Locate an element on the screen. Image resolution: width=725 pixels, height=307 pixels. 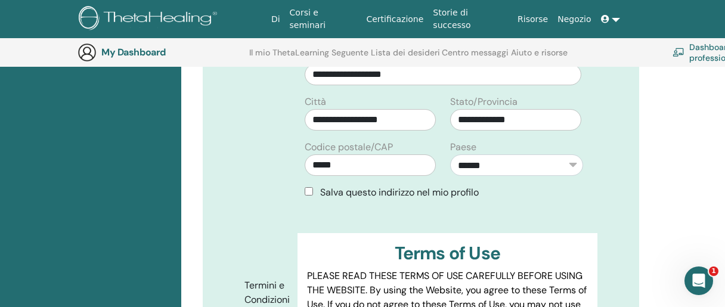
h3: Terms of Use is located at coordinates (447, 253).